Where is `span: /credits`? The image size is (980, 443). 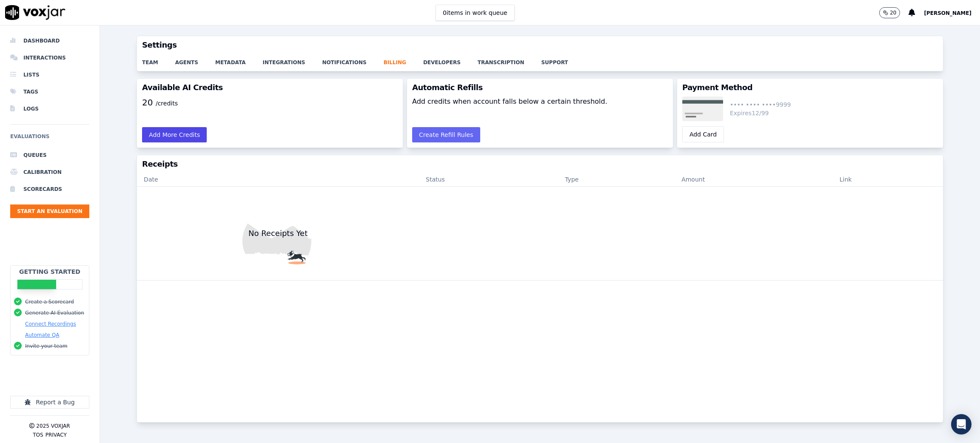 span: /credits is located at coordinates (167, 103).